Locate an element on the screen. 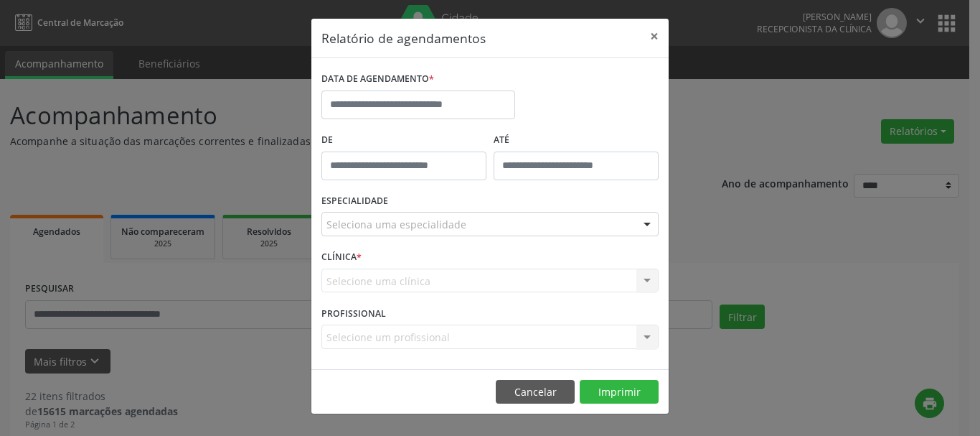 This screenshot has height=436, width=980. span: Seleciona uma especialidade is located at coordinates (396, 224).